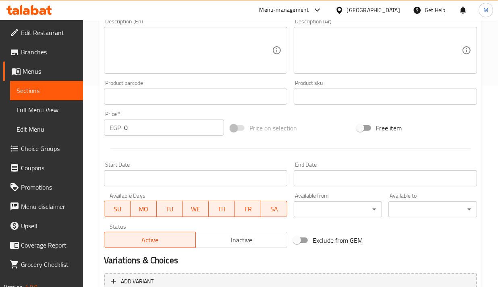  Describe the element at coordinates (43, 33) in the screenshot. I see `a: Edit Restaurant` at that location.